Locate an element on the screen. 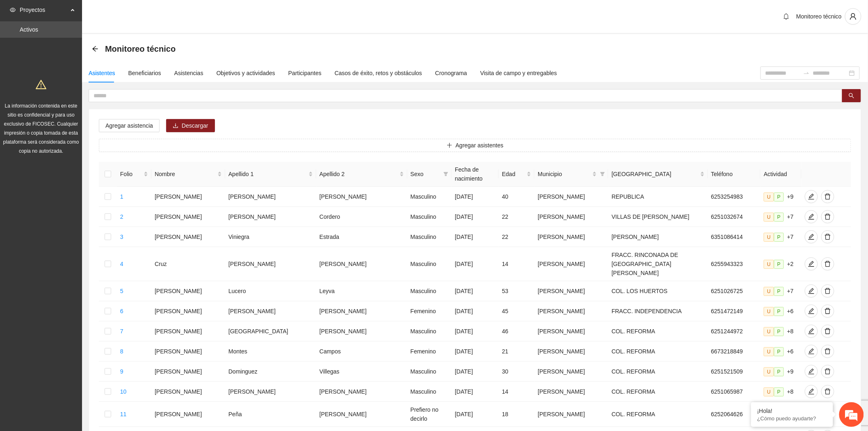 This screenshot has width=868, height=431. button: Agregar asistencia is located at coordinates (129, 126).